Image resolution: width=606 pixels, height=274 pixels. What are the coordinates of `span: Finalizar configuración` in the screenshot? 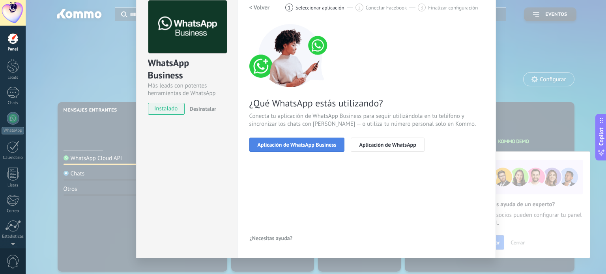 It's located at (453, 7).